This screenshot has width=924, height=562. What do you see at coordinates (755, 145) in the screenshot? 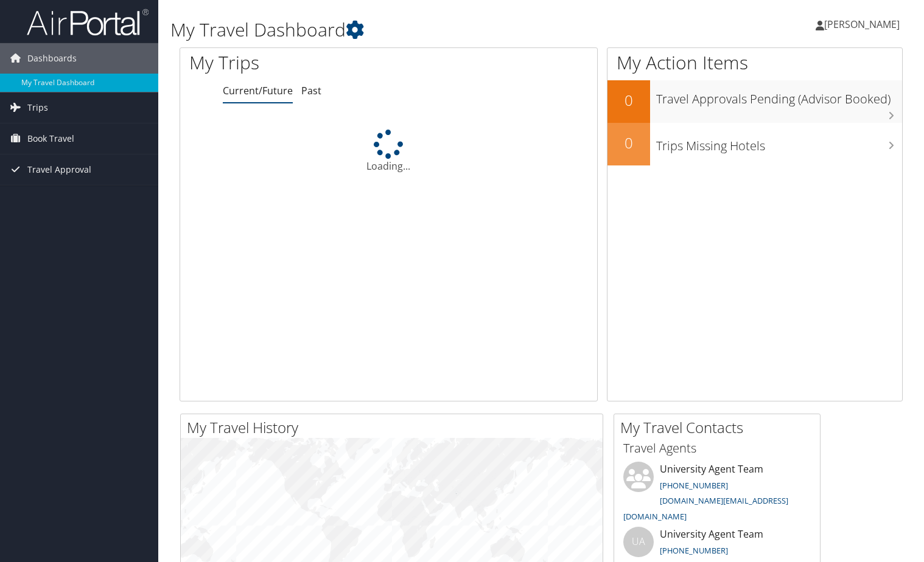
I see `a: 0Trips Missing Hotels` at bounding box center [755, 145].